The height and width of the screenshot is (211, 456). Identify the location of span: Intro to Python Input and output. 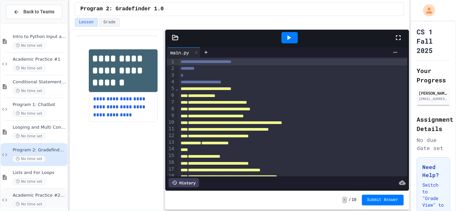
(39, 37).